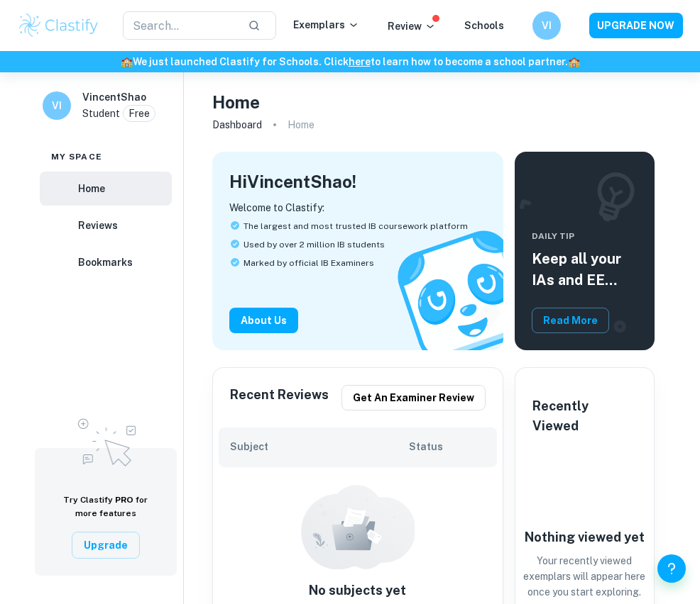 The image size is (700, 604). I want to click on p: Your recently viewed exemplars will appear here once you start exploring., so click(584, 577).